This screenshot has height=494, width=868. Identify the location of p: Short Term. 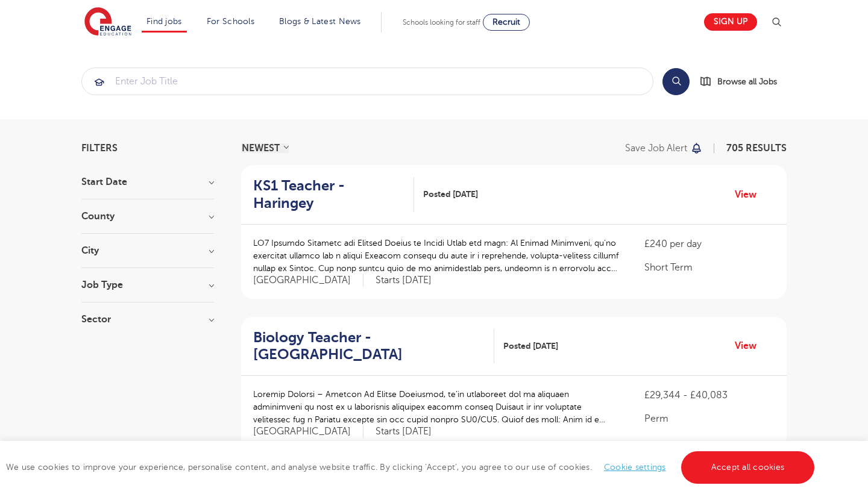
(710, 268).